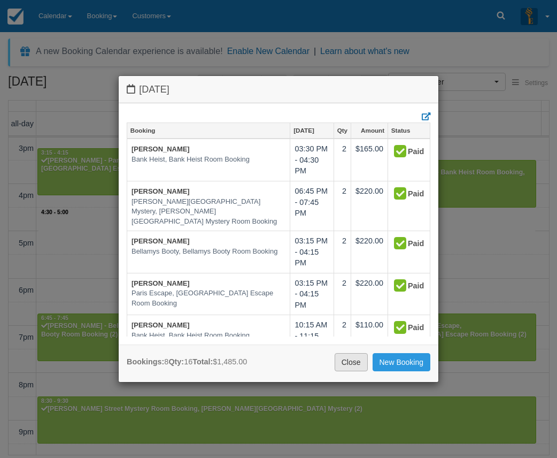  I want to click on strong: Total:, so click(203, 361).